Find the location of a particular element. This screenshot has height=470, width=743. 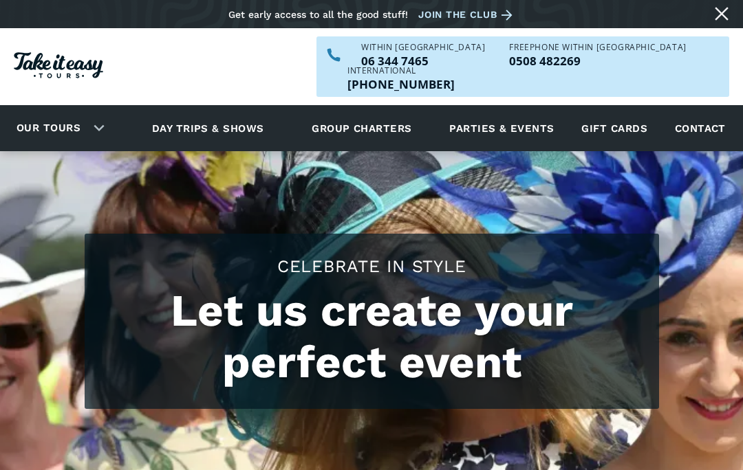

a: Join the club is located at coordinates (468, 14).